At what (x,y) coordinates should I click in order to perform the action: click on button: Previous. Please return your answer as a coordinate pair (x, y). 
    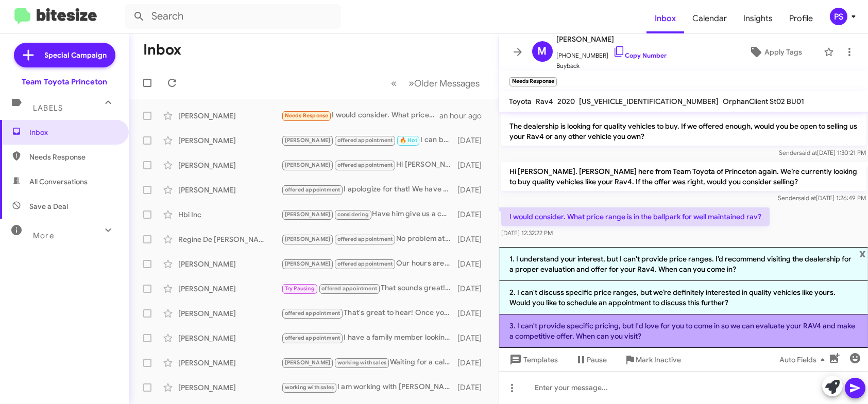
    Looking at the image, I should click on (394, 83).